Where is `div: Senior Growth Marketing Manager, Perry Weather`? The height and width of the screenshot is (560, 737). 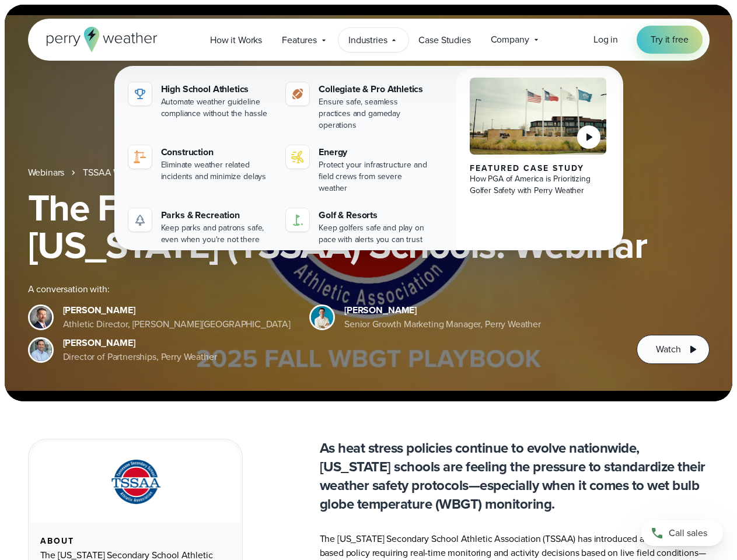 div: Senior Growth Marketing Manager, Perry Weather is located at coordinates (442, 325).